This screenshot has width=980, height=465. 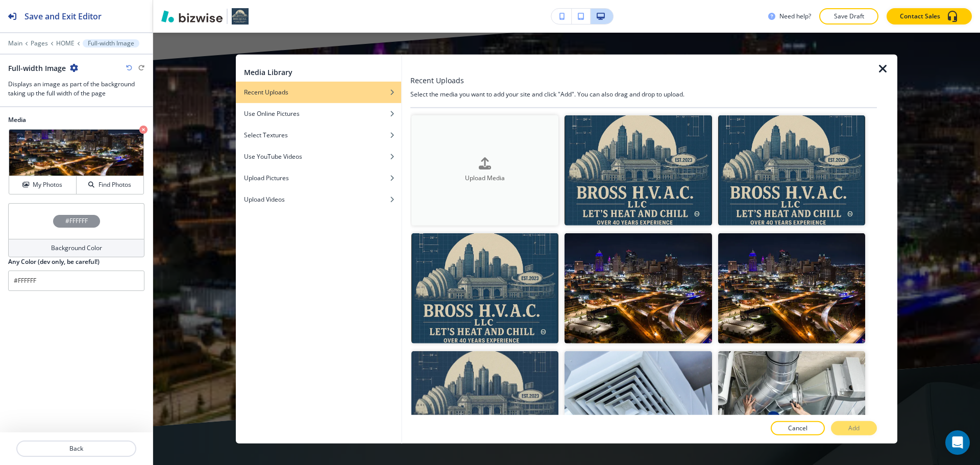 What do you see at coordinates (271, 114) in the screenshot?
I see `h4: Use Online Pictures` at bounding box center [271, 114].